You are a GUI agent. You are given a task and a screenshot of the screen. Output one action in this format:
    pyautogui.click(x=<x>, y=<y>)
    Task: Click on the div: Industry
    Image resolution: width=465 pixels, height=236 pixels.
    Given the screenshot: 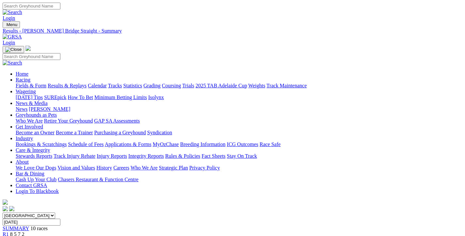 What is the action you would take?
    pyautogui.click(x=239, y=144)
    